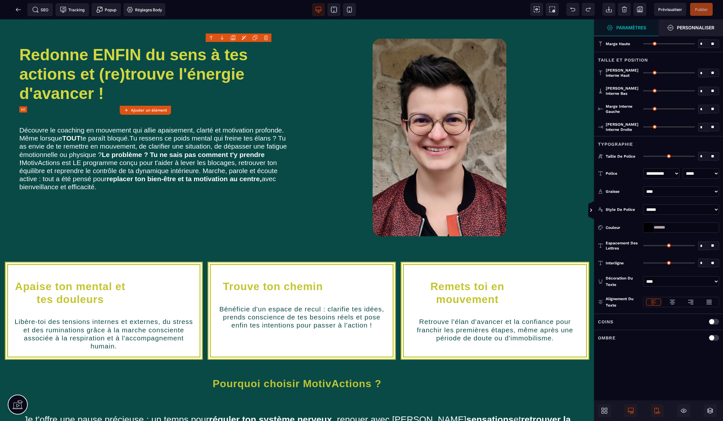  I want to click on div: Police, so click(623, 173).